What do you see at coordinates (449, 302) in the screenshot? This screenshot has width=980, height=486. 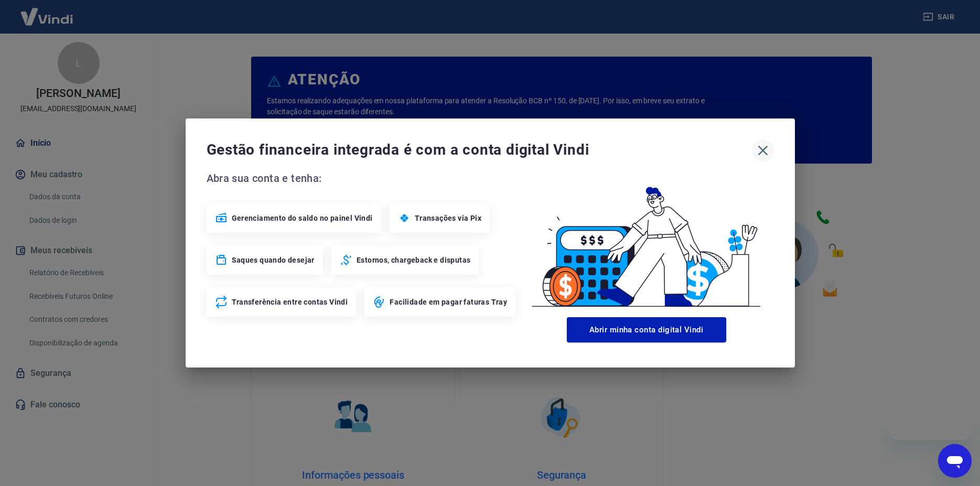 I see `span: Facilidade em pagar faturas Tray` at bounding box center [449, 302].